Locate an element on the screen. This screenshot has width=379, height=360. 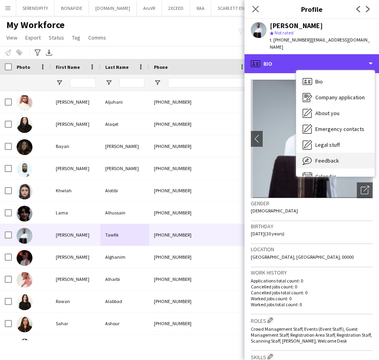
button: BONAFIDE is located at coordinates (72, 8).